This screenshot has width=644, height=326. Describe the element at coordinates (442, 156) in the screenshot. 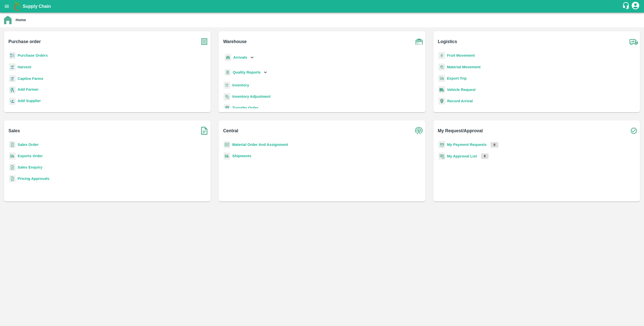

I see `img: approval` at that location.